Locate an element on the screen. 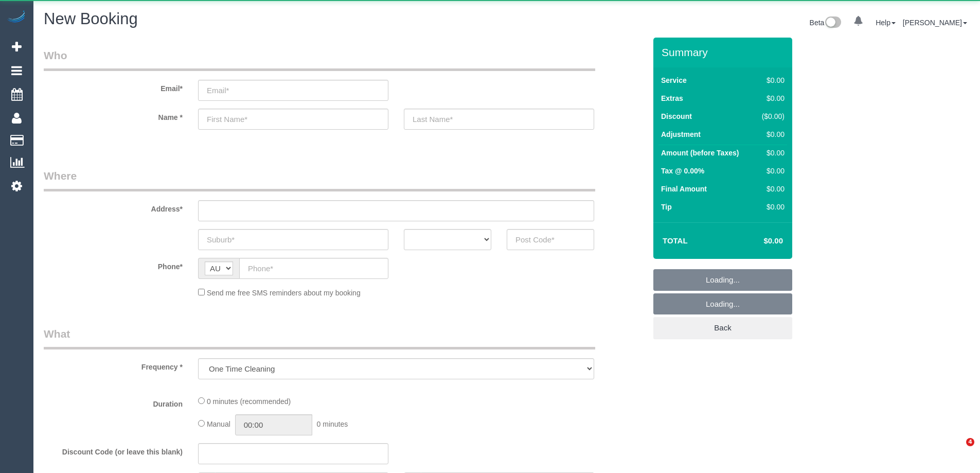 The image size is (980, 473). img: Automaid Logo is located at coordinates (16, 18).